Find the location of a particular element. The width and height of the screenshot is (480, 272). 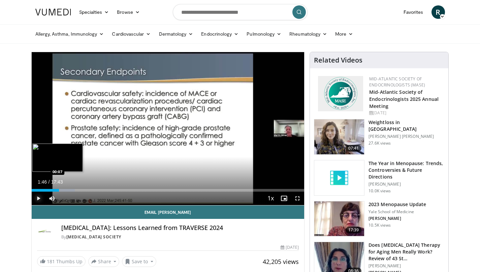

button: Share is located at coordinates (104, 262).